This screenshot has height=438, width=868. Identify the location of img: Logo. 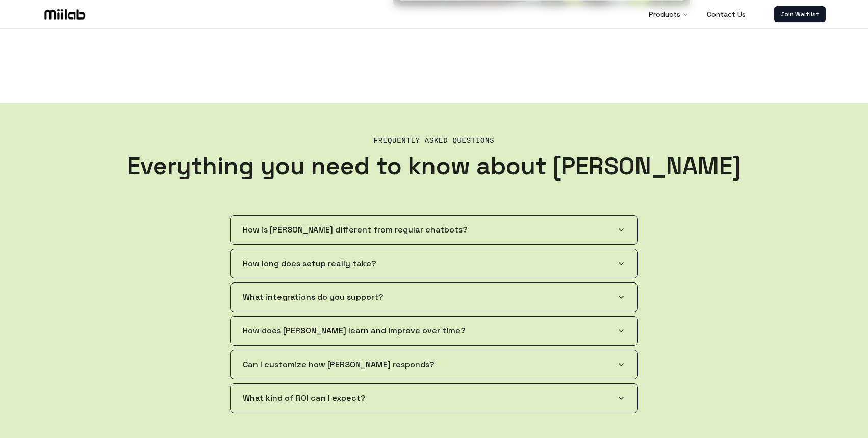
(65, 14).